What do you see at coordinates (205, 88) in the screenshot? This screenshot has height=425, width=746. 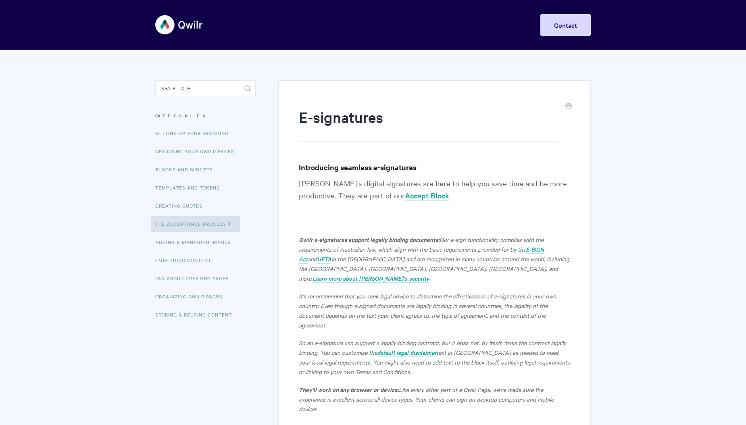 I see `input: Search` at bounding box center [205, 88].